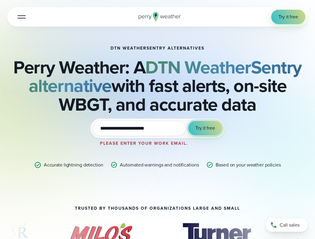 The image size is (315, 239). What do you see at coordinates (144, 143) in the screenshot?
I see `label: Please enter your work email.` at bounding box center [144, 143].